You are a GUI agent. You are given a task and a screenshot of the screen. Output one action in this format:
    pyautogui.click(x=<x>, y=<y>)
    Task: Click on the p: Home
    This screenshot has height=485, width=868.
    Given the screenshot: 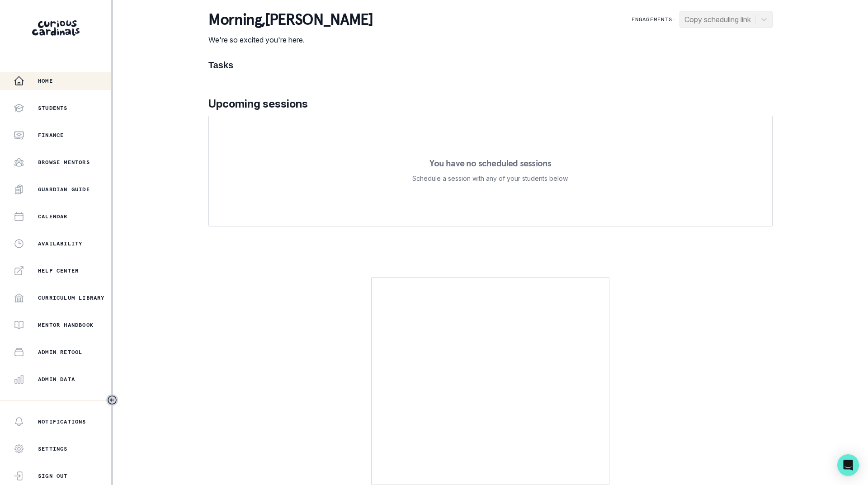 What is the action you would take?
    pyautogui.click(x=45, y=81)
    